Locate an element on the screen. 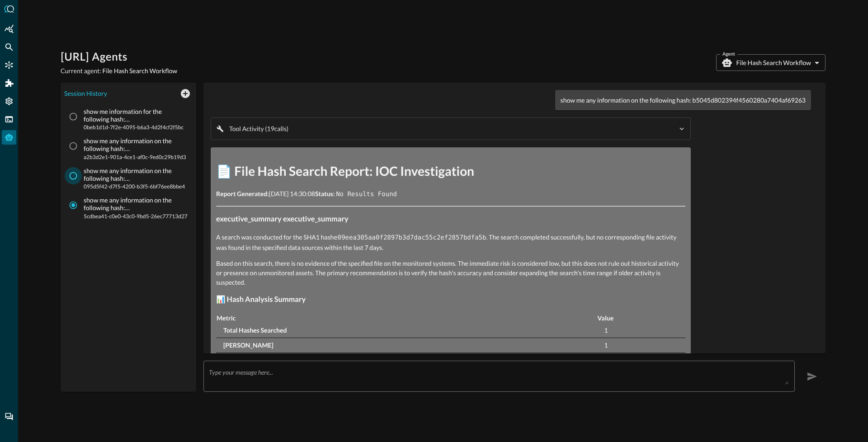  legend: Session History is located at coordinates (86, 94).